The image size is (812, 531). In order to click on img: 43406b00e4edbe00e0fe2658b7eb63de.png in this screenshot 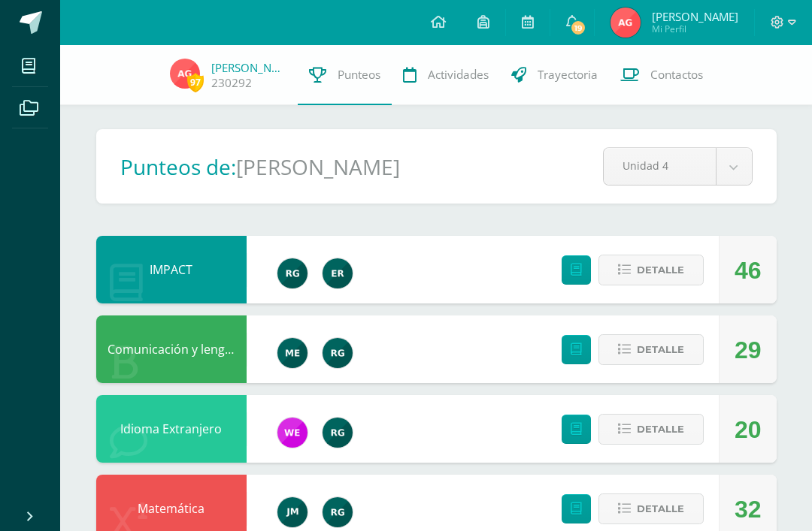, I will do `click(337, 274)`.